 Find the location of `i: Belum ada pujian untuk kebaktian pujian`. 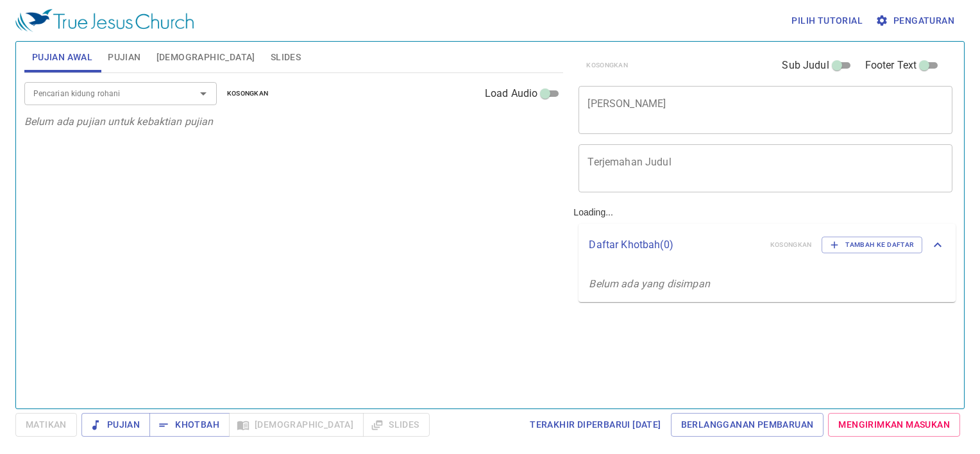

i: Belum ada pujian untuk kebaktian pujian is located at coordinates (119, 121).